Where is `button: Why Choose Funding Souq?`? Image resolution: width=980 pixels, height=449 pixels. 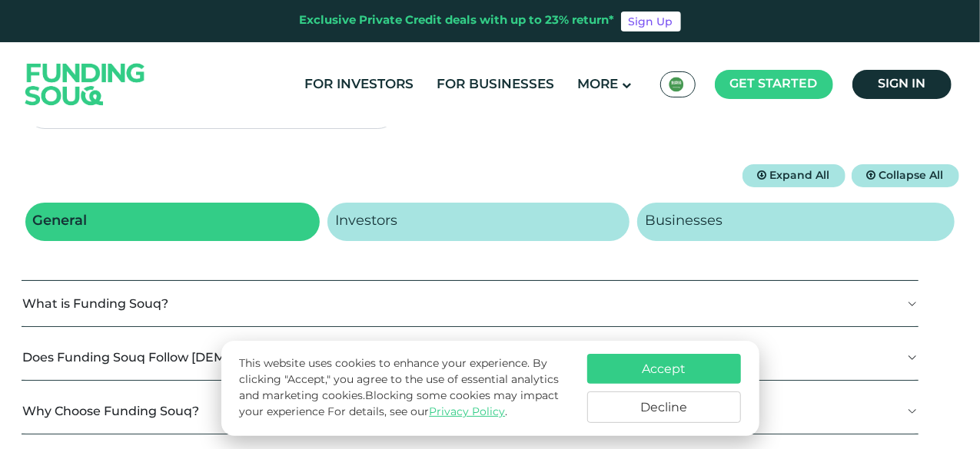
button: Why Choose Funding Souq? is located at coordinates (470, 411).